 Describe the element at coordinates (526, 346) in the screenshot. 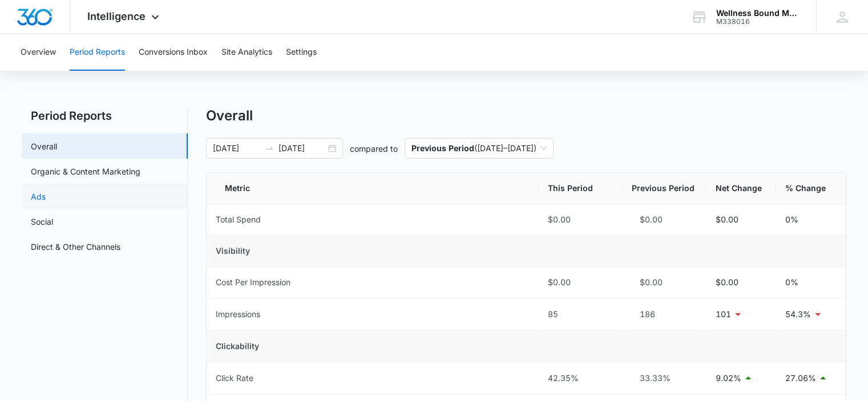

I see `td: Clickability` at that location.